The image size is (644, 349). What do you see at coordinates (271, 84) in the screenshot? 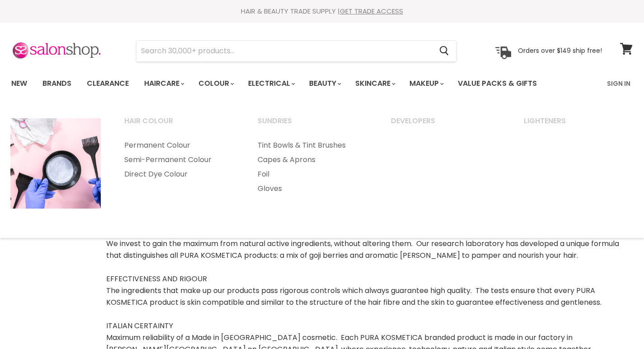
I see `a: Electrical` at bounding box center [271, 84].